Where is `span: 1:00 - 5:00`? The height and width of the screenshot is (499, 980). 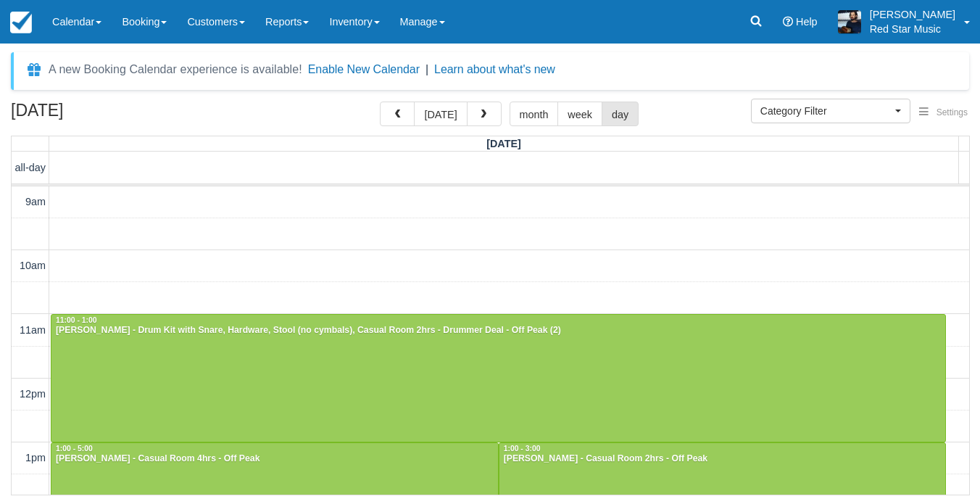 span: 1:00 - 5:00 is located at coordinates (74, 449).